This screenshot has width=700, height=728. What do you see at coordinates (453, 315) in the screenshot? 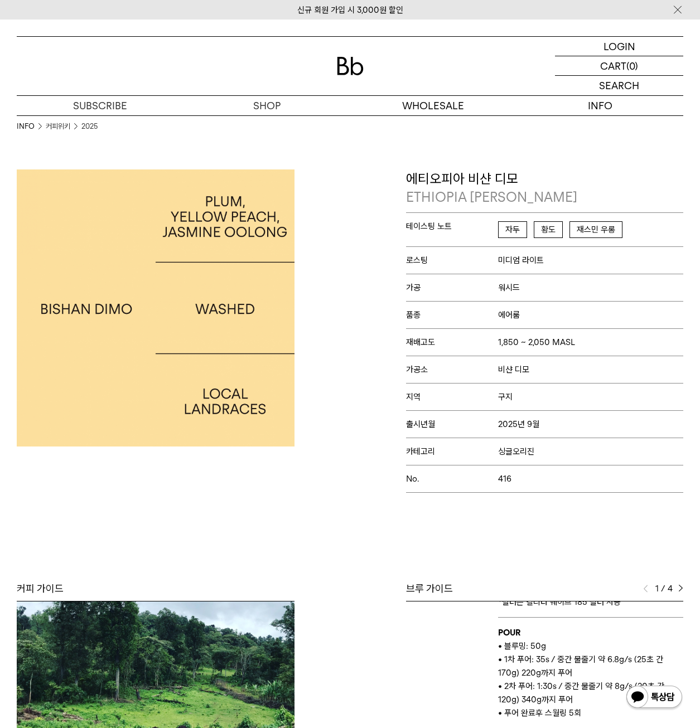
I see `span: 품종` at bounding box center [453, 315].